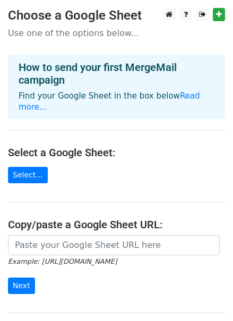  Describe the element at coordinates (116, 102) in the screenshot. I see `p: Find your Google Sheet in the box below` at that location.